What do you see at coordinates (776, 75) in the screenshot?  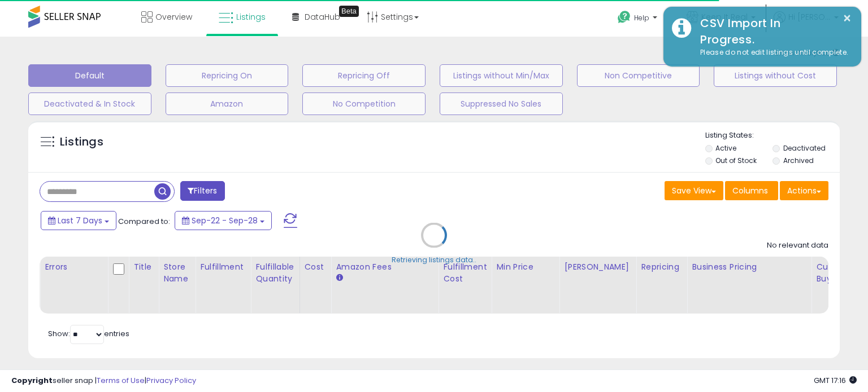 I see `button: Listings without Cost` at bounding box center [776, 75].